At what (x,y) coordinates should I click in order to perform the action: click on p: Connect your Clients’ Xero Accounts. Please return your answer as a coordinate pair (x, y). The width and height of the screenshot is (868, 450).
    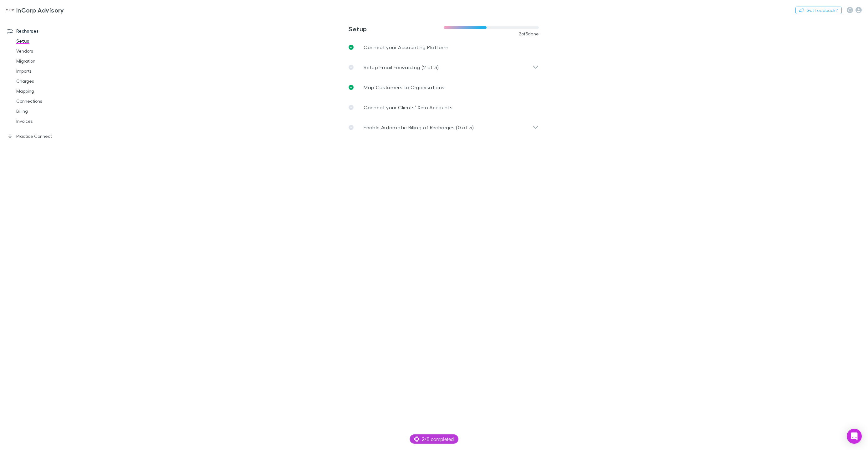
    Looking at the image, I should click on (408, 108).